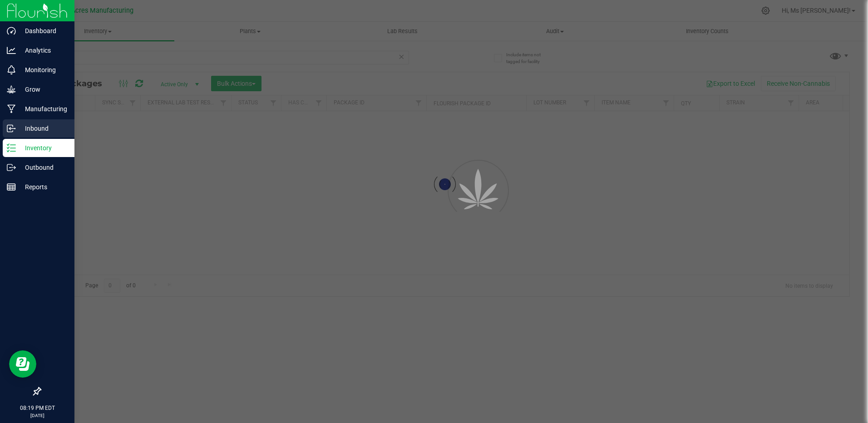  What do you see at coordinates (11, 89) in the screenshot?
I see `inline-svg: Grow` at bounding box center [11, 89].